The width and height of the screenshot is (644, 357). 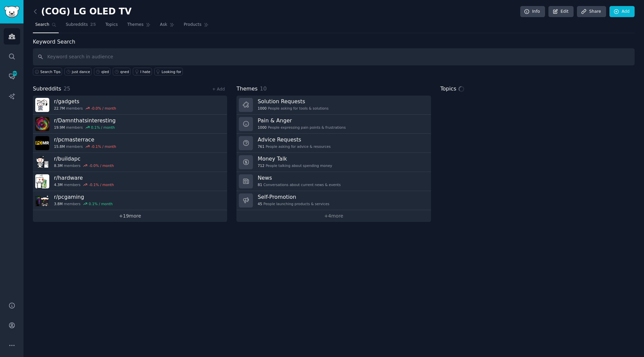 What do you see at coordinates (130, 124) in the screenshot?
I see `a: r/Damnthatsinteresting19.9Mmembers0.1% / month` at bounding box center [130, 124].